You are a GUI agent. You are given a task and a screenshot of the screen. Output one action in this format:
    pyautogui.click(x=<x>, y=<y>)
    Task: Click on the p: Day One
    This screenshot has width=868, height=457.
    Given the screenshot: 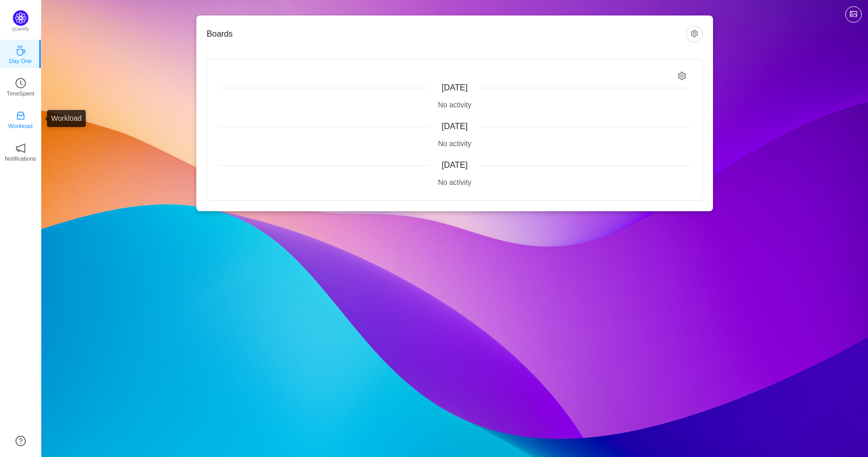 What is the action you would take?
    pyautogui.click(x=20, y=61)
    